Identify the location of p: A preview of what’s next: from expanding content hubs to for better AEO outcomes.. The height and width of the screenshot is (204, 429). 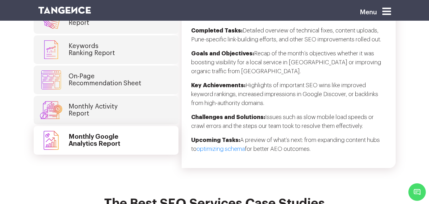
(289, 147).